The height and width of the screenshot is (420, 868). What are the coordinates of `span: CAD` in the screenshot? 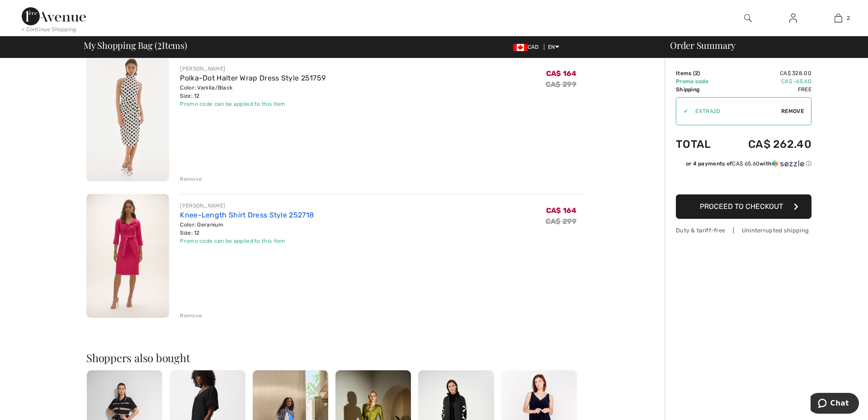 It's located at (528, 47).